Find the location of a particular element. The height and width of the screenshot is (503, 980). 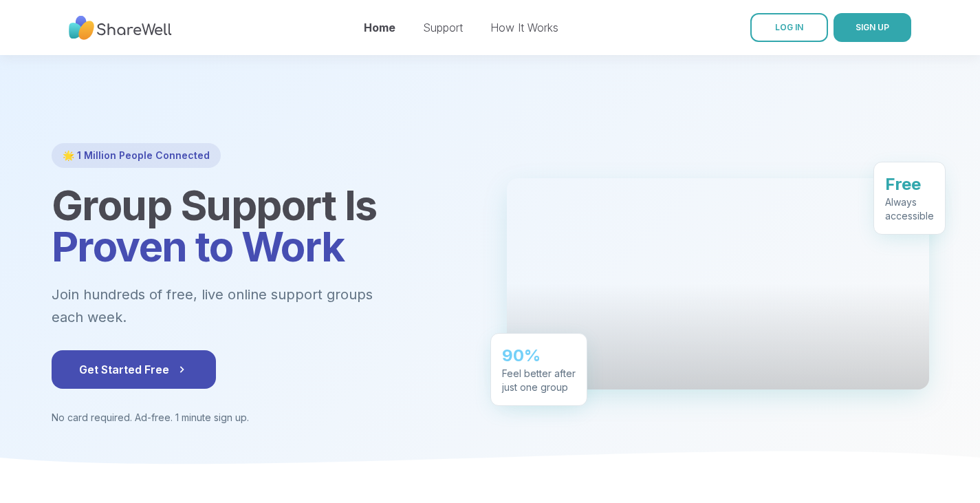

p: Join hundreds of free, live online support groups each week. is located at coordinates (249, 305).